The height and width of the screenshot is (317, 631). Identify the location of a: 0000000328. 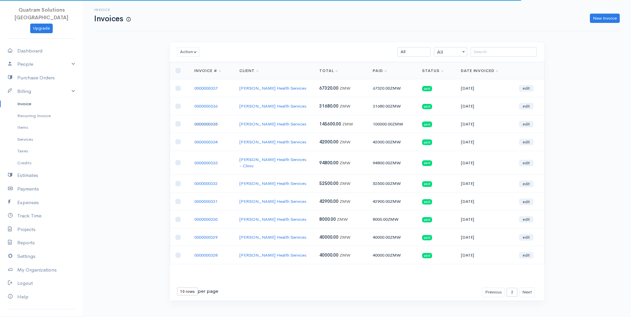
(206, 255).